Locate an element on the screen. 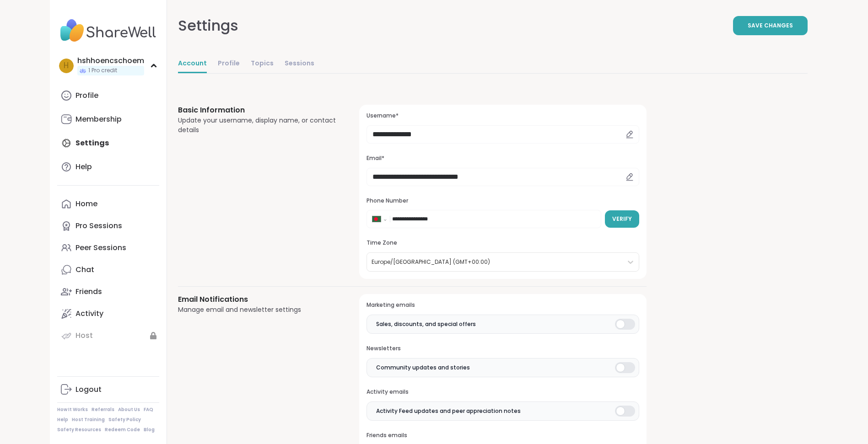  div: Profile is located at coordinates (87, 96).